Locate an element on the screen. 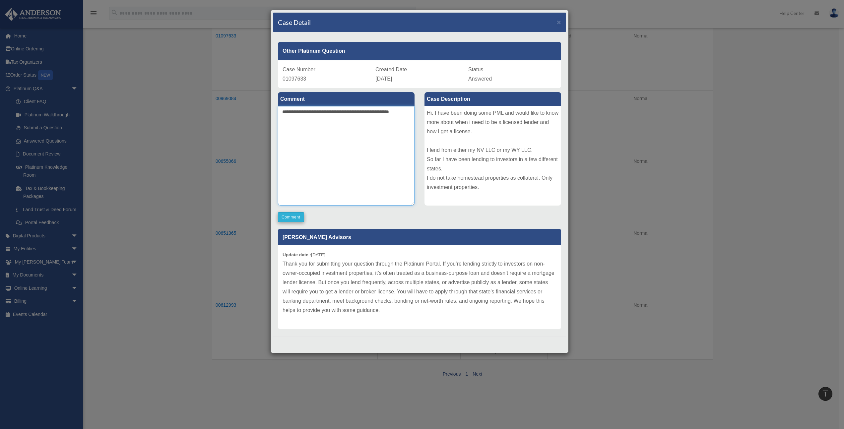  button: Close is located at coordinates (559, 22).